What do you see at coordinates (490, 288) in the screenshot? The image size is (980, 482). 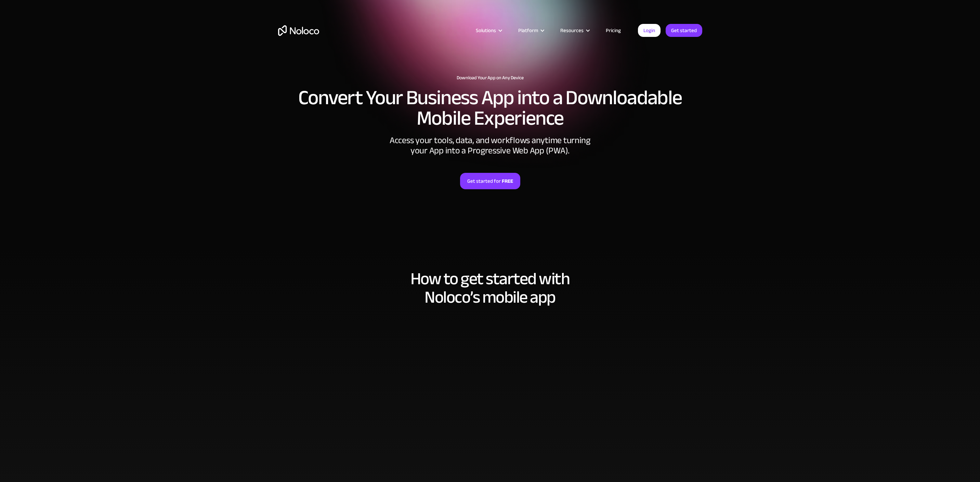 I see `h2: How to get started with Noloco’s mobile app` at bounding box center [490, 288].